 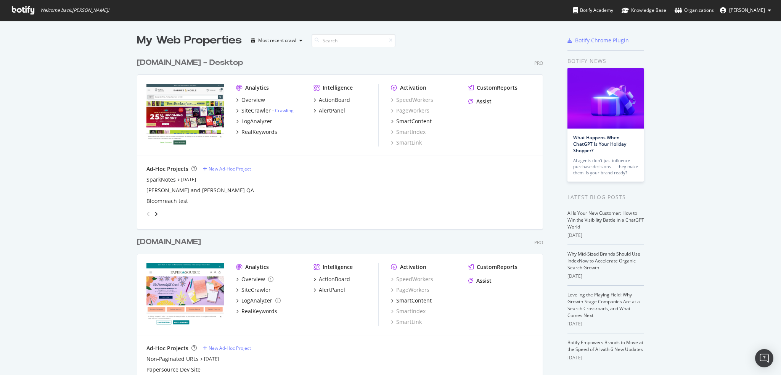 What do you see at coordinates (148, 214) in the screenshot?
I see `div: angle-left` at bounding box center [148, 214].